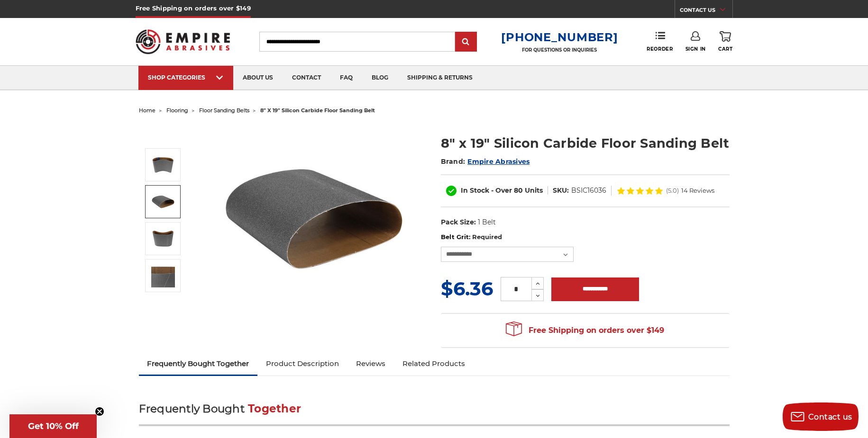  I want to click on a: Cart, so click(725, 42).